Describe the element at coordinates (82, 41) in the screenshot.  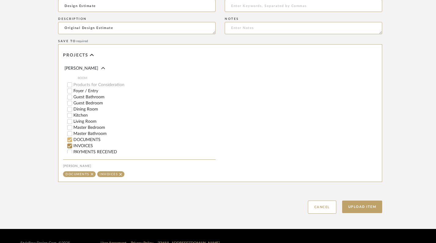
I see `span: required` at that location.